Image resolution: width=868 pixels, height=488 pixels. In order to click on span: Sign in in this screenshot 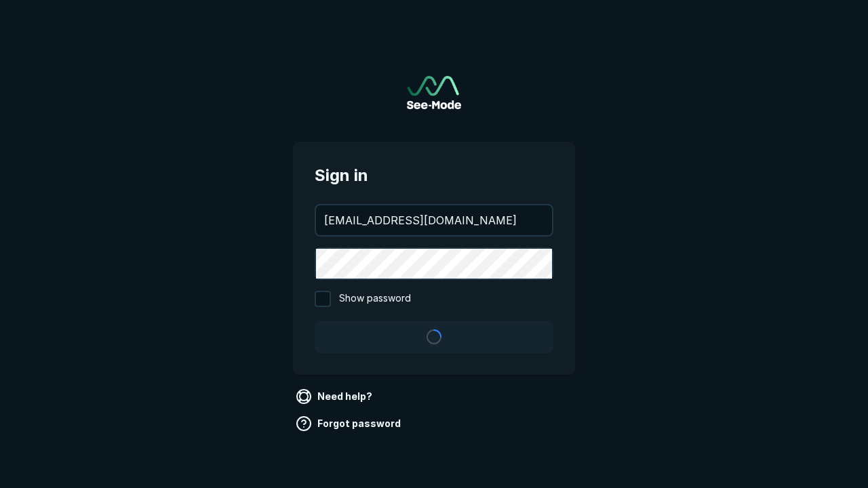, I will do `click(434, 175)`.